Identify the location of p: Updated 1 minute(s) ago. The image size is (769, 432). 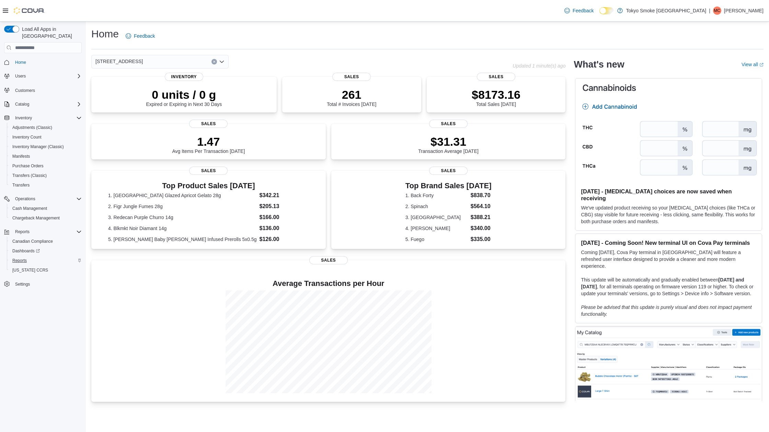
(539, 66).